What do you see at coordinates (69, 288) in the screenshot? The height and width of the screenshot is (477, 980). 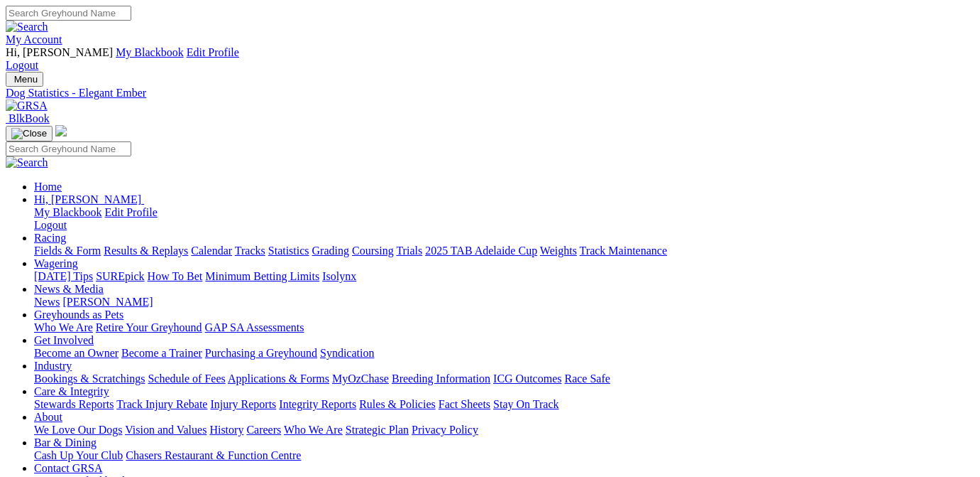 I see `a: News & Media` at bounding box center [69, 288].